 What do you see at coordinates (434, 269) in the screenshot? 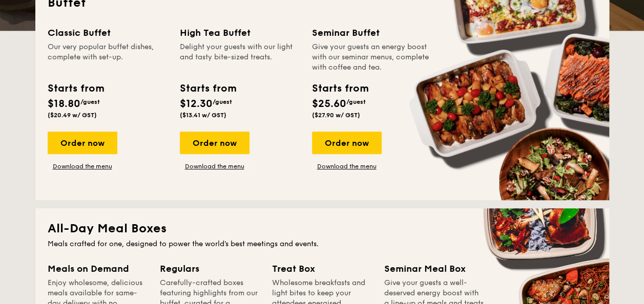
I see `div: Seminar Meal Box` at bounding box center [434, 269].